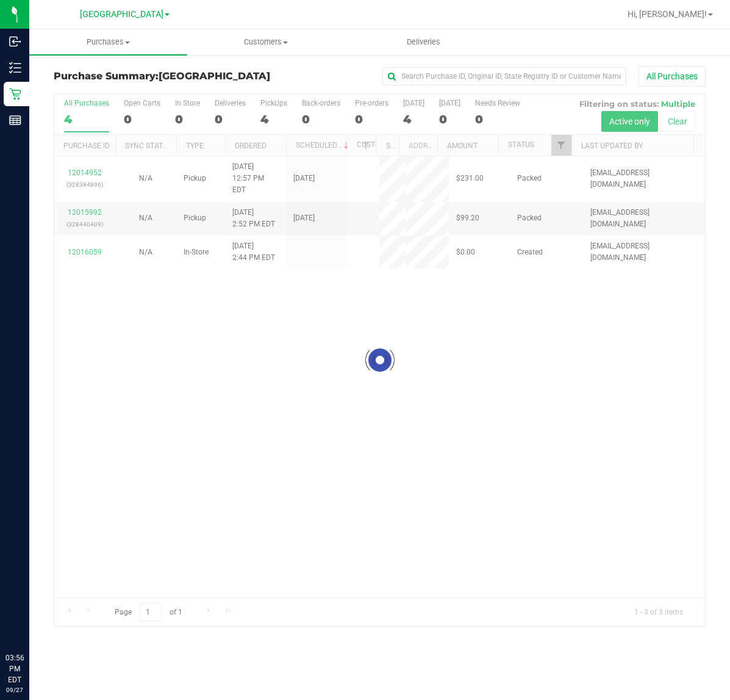 The image size is (730, 700). What do you see at coordinates (672, 76) in the screenshot?
I see `button: All Purchases` at bounding box center [672, 76].